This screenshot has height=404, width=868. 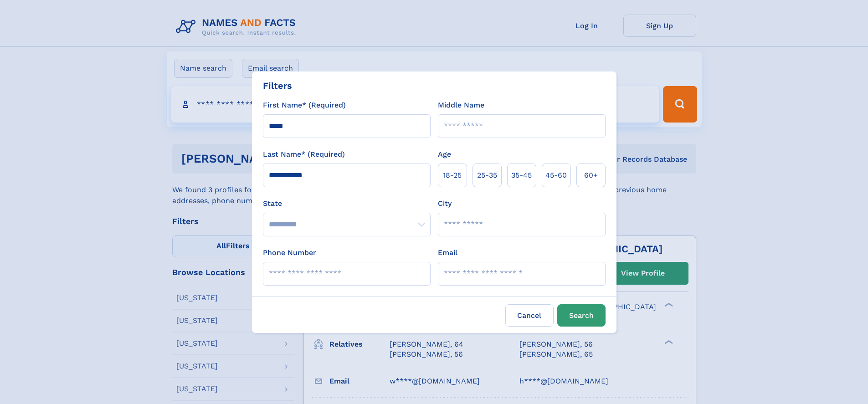 What do you see at coordinates (452, 176) in the screenshot?
I see `span: 18‑25` at bounding box center [452, 176].